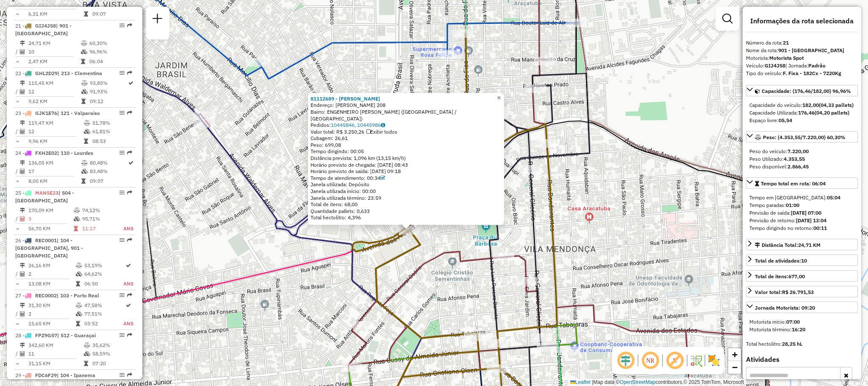 The width and height of the screenshot is (868, 386). What do you see at coordinates (55, 62) in the screenshot?
I see `td: 2,47 KM` at bounding box center [55, 62].